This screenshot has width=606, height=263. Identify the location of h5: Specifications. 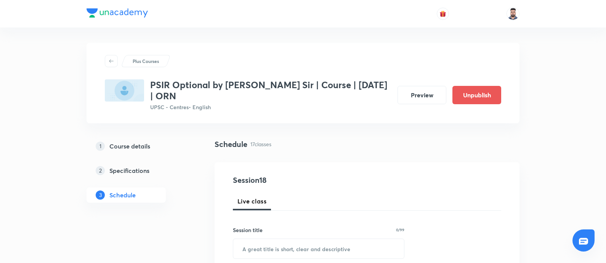
(129, 170).